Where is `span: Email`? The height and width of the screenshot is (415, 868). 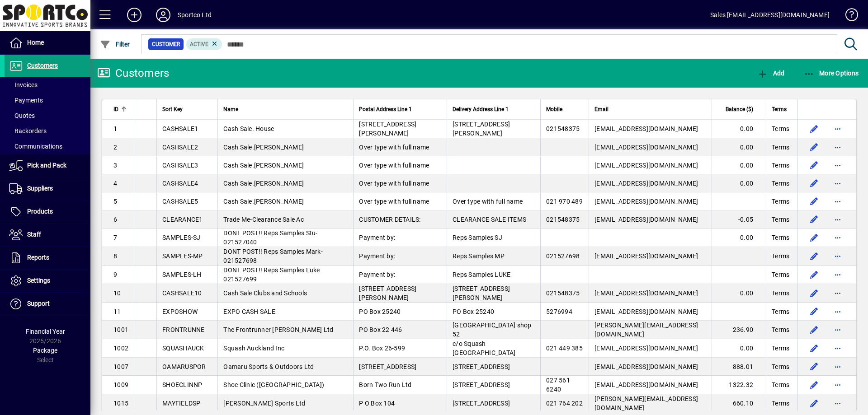
span: Email is located at coordinates (602, 110).